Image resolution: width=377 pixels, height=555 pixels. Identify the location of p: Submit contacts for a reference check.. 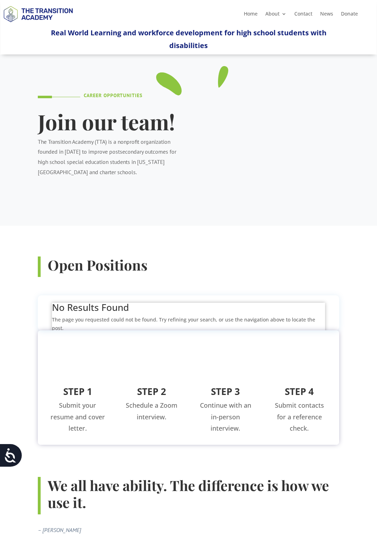
(300, 417).